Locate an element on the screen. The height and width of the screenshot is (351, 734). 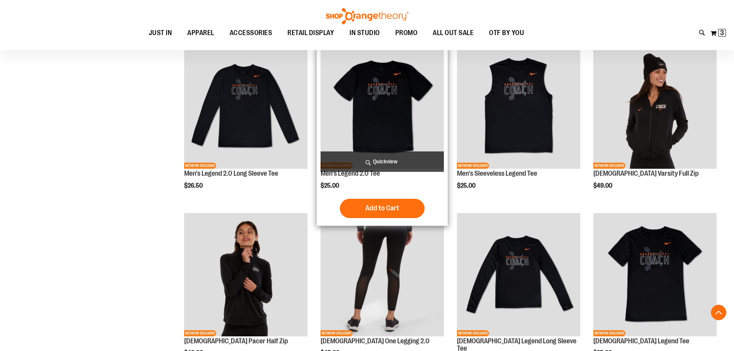
a: Quickview is located at coordinates (382, 161).